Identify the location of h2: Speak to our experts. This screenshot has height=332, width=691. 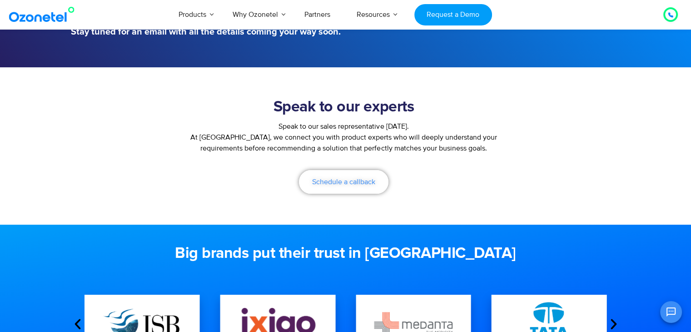
(344, 107).